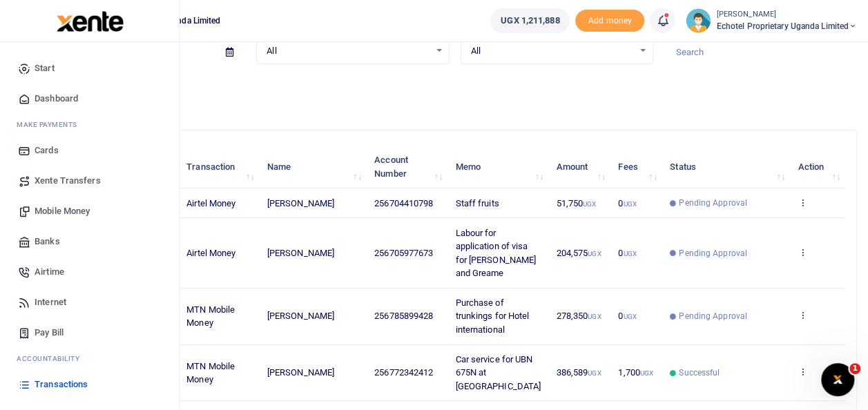 Image resolution: width=868 pixels, height=410 pixels. I want to click on span: 51,750, so click(576, 203).